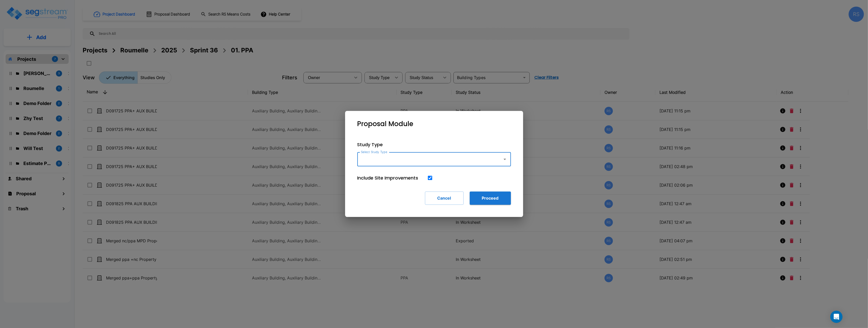 This screenshot has width=868, height=328. What do you see at coordinates (385, 124) in the screenshot?
I see `p: Proposal Module` at bounding box center [385, 124].